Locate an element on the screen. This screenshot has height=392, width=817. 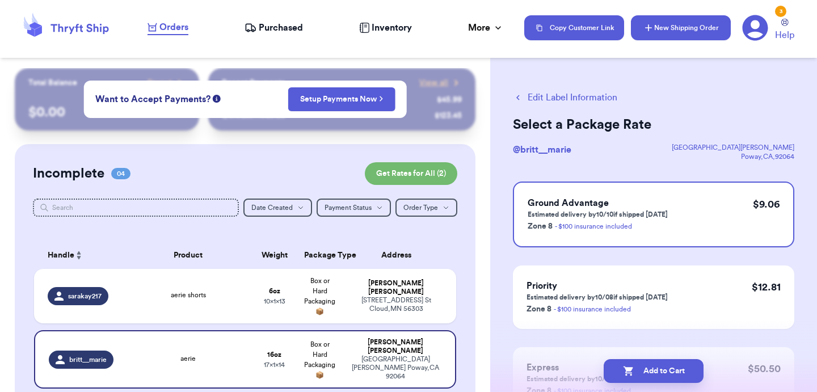
span: Payment Status is located at coordinates (348, 208).